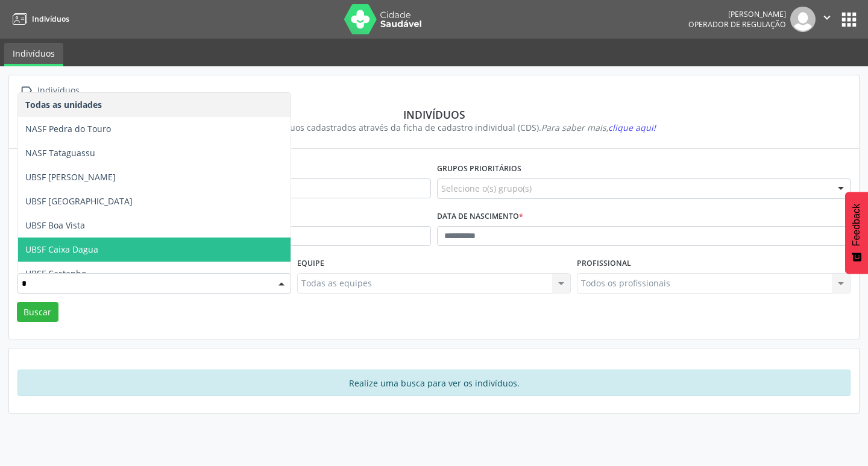 The width and height of the screenshot is (868, 466). I want to click on button: Buscar, so click(38, 312).